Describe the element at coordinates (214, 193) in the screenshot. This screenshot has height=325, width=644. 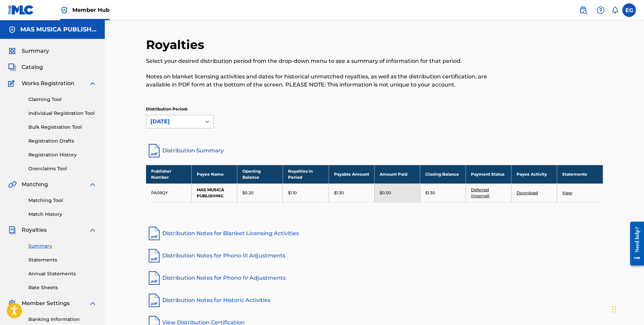
I see `td: MAS MUSICA PUBLISHING` at that location.